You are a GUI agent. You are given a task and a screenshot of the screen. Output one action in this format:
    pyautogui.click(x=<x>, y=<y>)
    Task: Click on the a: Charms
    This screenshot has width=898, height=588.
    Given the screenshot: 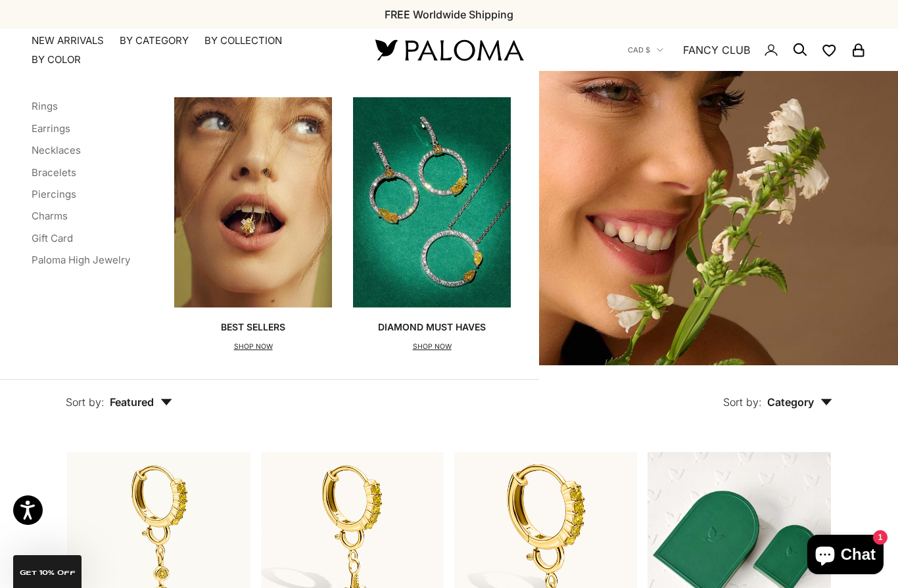 What is the action you would take?
    pyautogui.click(x=50, y=216)
    